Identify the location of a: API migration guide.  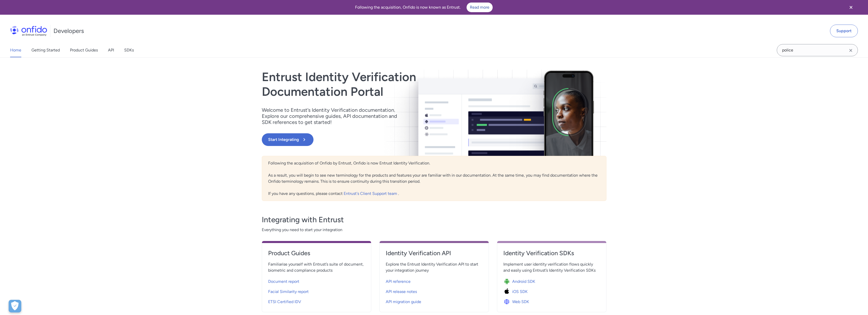
(434, 301).